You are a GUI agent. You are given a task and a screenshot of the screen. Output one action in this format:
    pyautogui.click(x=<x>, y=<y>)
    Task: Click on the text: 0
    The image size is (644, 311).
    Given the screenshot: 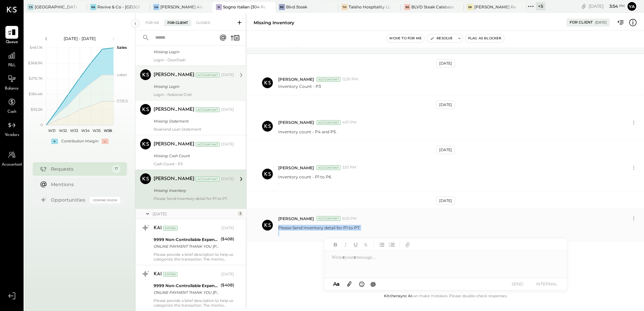 What is the action you would take?
    pyautogui.click(x=41, y=125)
    